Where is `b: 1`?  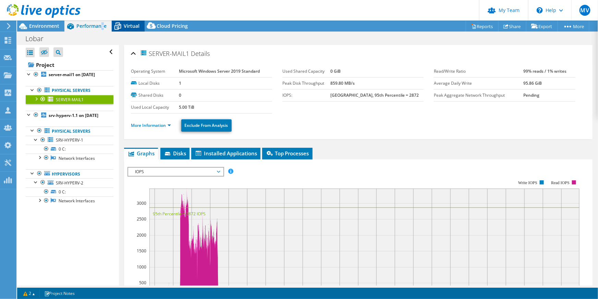 b: 1 is located at coordinates (180, 83).